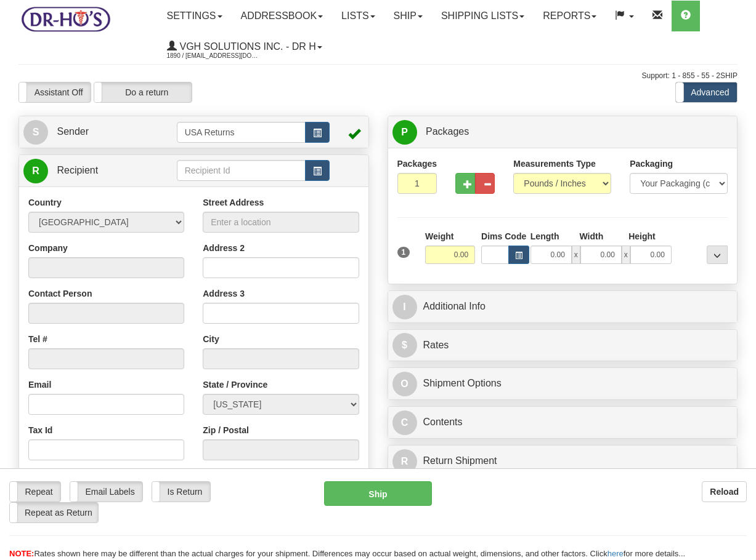 The image size is (756, 560). Describe the element at coordinates (224, 294) in the screenshot. I see `label: Address 3` at that location.